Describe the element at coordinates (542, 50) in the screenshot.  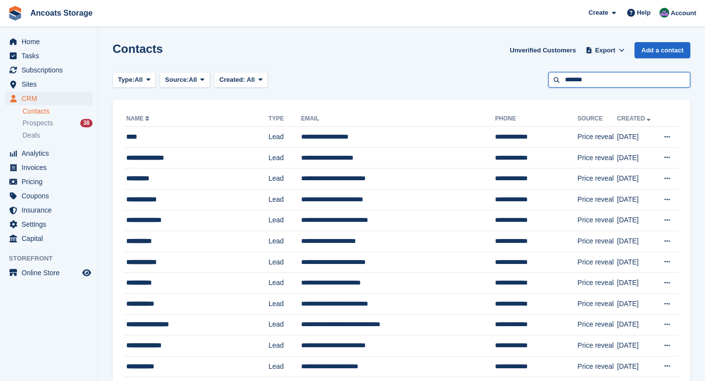
I see `a: Unverified Customers` at that location.